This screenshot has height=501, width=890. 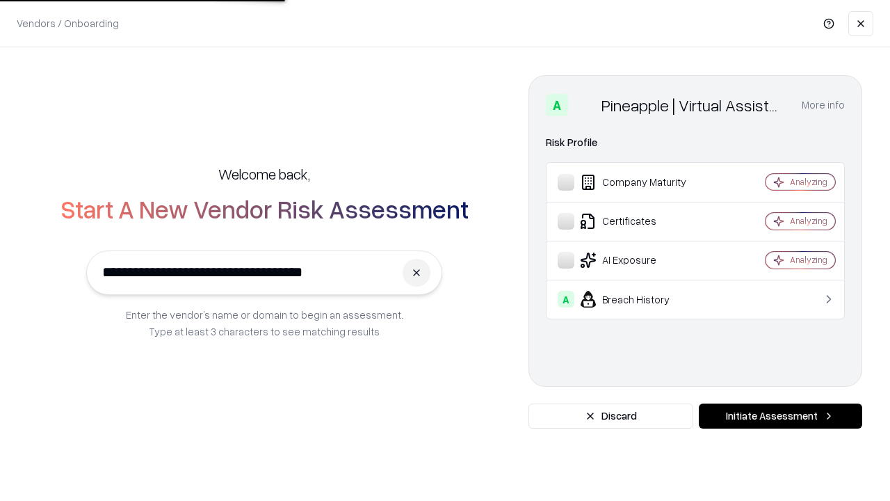 What do you see at coordinates (693, 105) in the screenshot?
I see `div: Pineapple | Virtual Assistant Agency` at bounding box center [693, 105].